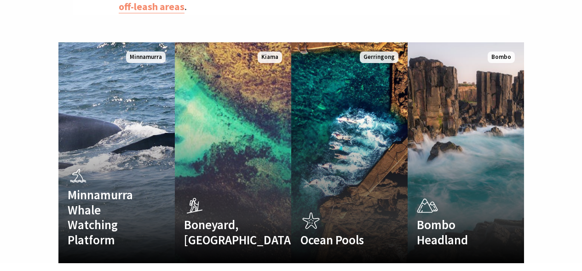  I want to click on h4: Minnamurra Whale Watching Platform, so click(108, 217).